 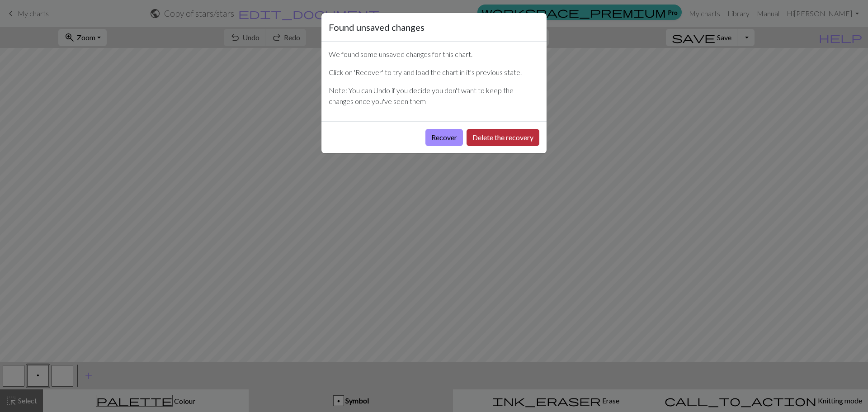 What do you see at coordinates (377, 27) in the screenshot?
I see `h5: Found unsaved changes` at bounding box center [377, 27].